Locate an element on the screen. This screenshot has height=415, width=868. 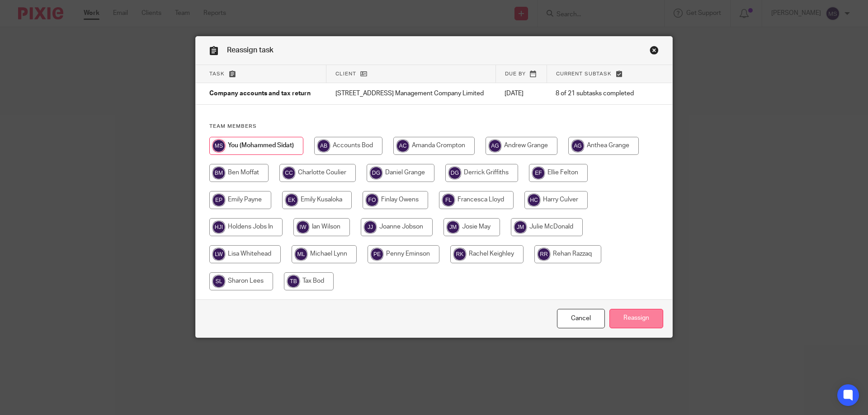
span: Task is located at coordinates (217, 74).